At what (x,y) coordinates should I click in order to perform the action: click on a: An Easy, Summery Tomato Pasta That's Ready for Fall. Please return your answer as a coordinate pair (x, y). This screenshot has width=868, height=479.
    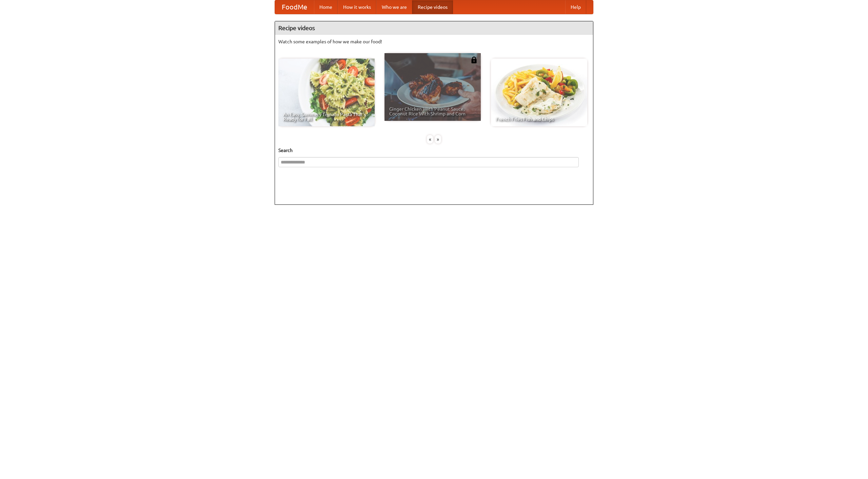
    Looking at the image, I should click on (327, 92).